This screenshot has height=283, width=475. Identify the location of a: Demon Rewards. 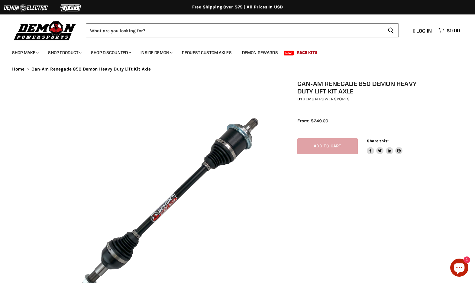
(260, 53).